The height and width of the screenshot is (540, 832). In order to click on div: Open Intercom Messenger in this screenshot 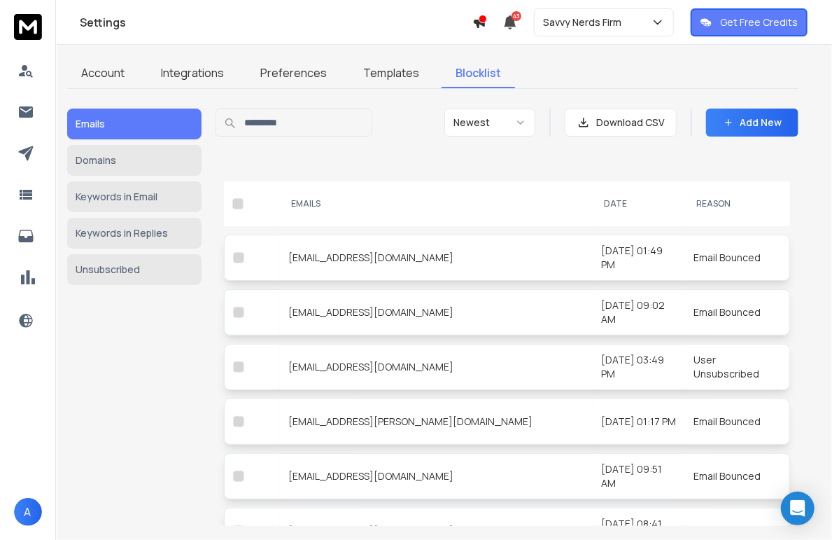, I will do `click(798, 508)`.